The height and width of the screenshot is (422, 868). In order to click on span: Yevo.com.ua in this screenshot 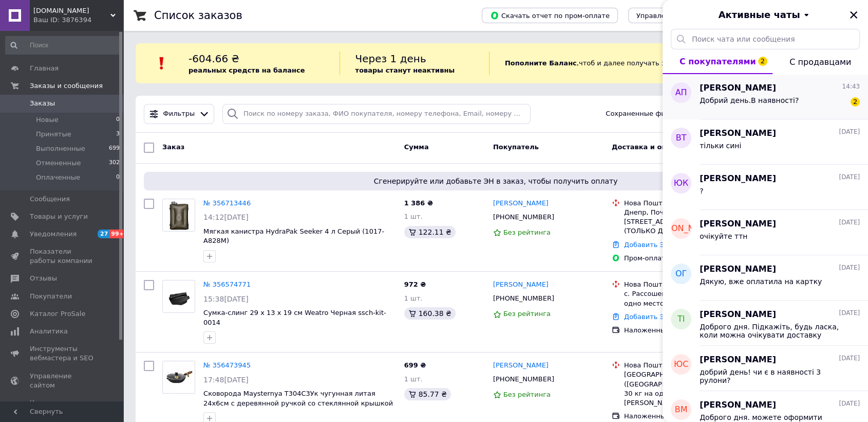, I will do `click(72, 10)`.